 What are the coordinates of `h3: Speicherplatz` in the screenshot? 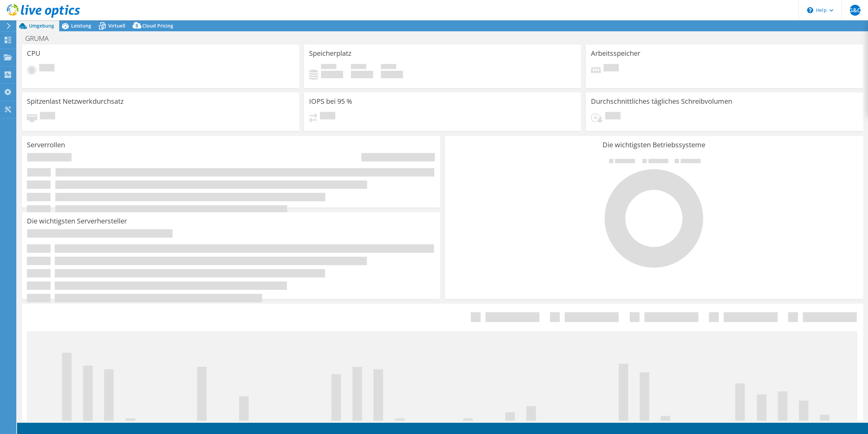 It's located at (330, 53).